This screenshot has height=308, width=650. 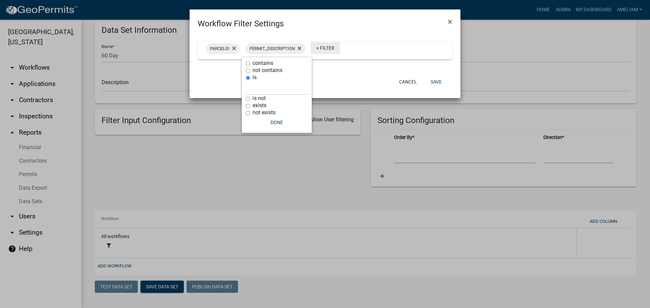 What do you see at coordinates (325, 48) in the screenshot?
I see `a: + Filter` at bounding box center [325, 48].